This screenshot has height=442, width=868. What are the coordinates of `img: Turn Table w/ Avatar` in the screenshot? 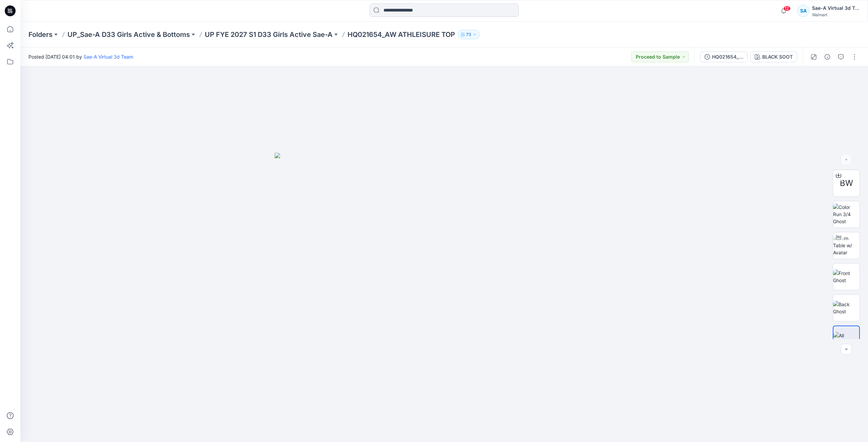 It's located at (846, 245).